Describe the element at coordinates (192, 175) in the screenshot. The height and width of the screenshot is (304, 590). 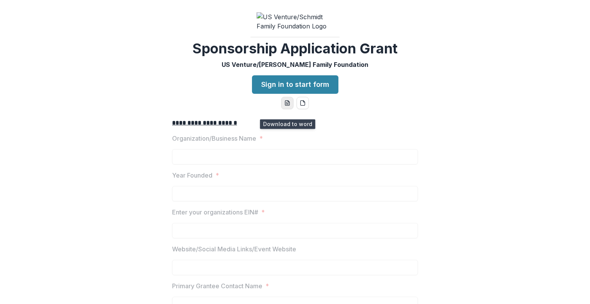
I see `p: Year Founded` at that location.